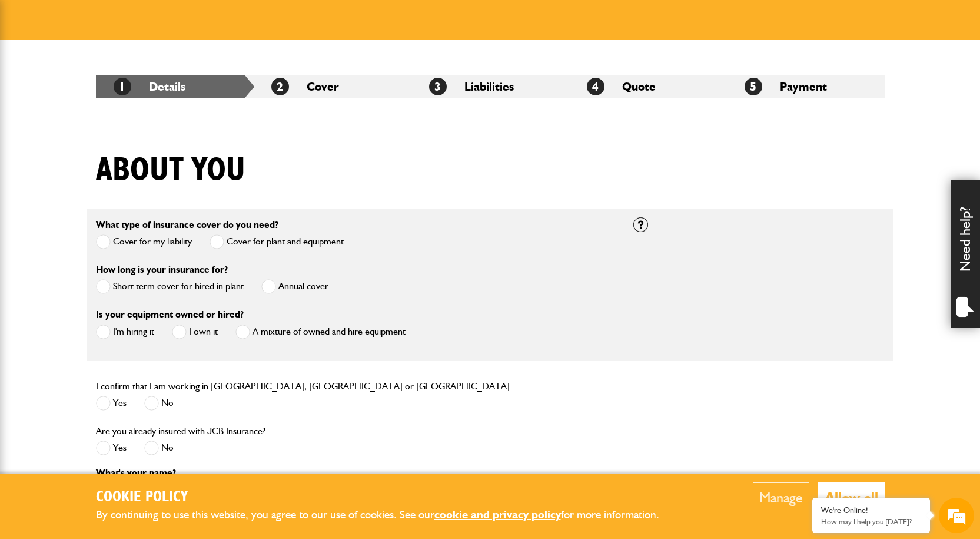  Describe the element at coordinates (276, 241) in the screenshot. I see `label: Cover for plant and equipment` at that location.